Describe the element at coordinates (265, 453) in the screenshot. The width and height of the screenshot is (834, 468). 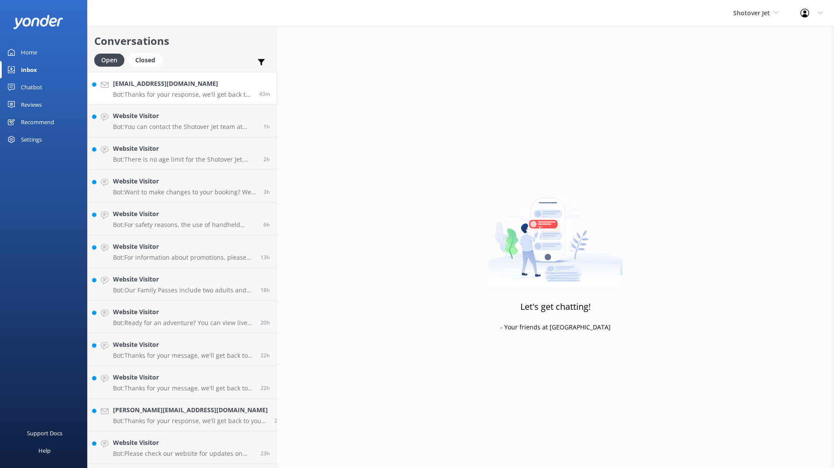
I see `span: Aug 30 2025 12:22pm (UTC +12:00) Pacific/Auckland` at that location.